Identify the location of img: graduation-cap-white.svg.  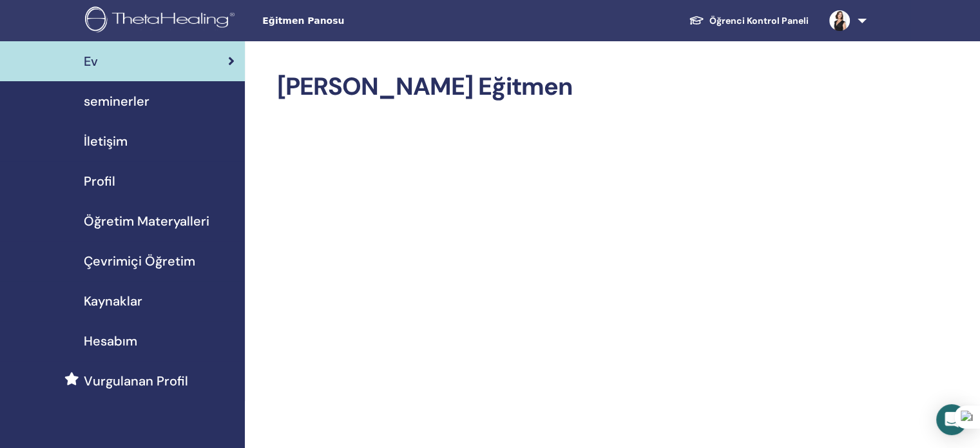
(697, 20).